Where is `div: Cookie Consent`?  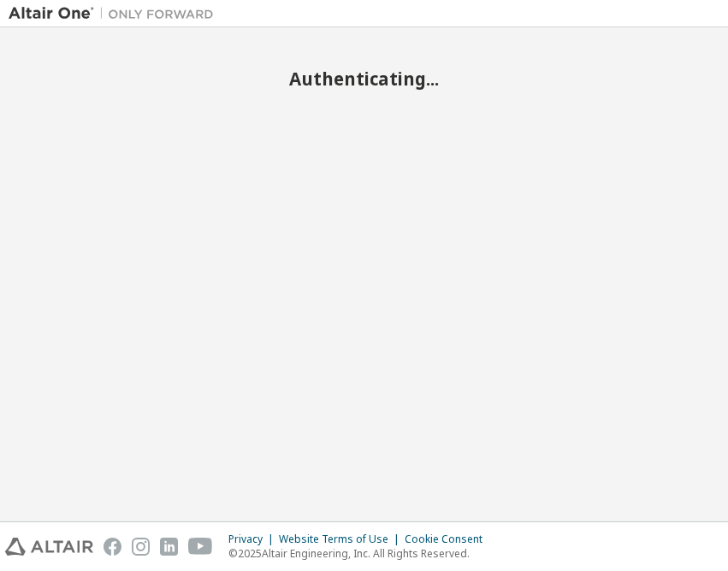
div: Cookie Consent is located at coordinates (448, 540).